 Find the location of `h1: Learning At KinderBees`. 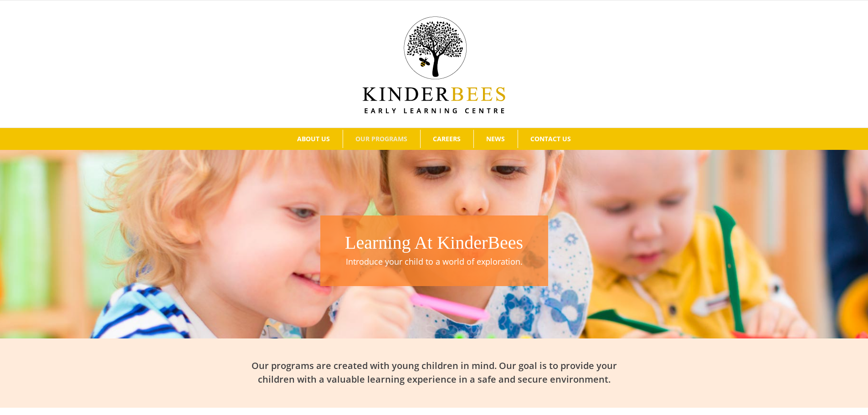

h1: Learning At KinderBees is located at coordinates (434, 243).